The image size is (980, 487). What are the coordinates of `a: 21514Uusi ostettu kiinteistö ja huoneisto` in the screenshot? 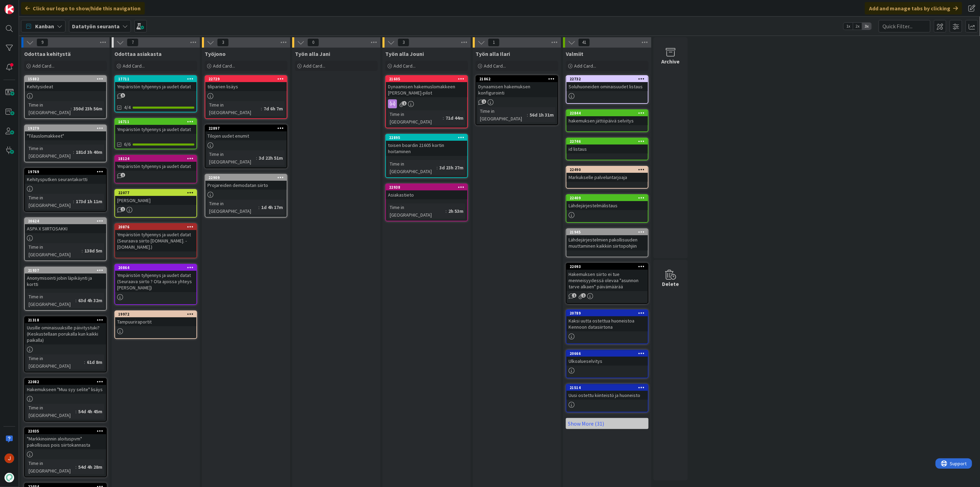 It's located at (608, 398).